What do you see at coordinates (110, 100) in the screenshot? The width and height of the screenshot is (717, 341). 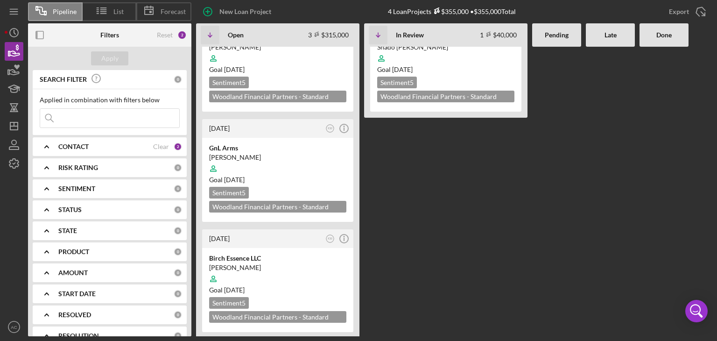 I see `div: Applied in combination with filters below` at bounding box center [110, 100].